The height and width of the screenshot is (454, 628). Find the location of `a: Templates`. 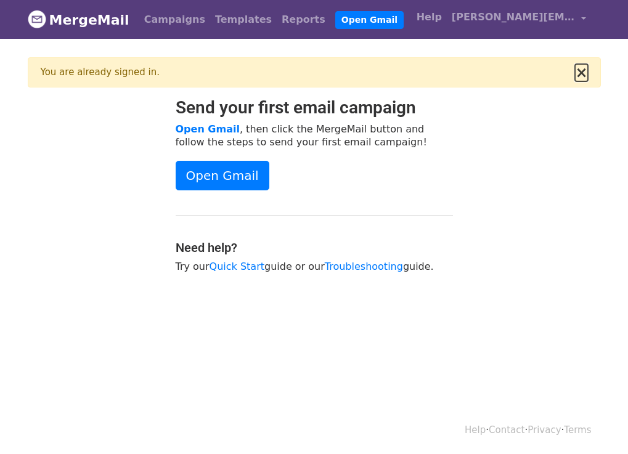

a: Templates is located at coordinates (244, 20).